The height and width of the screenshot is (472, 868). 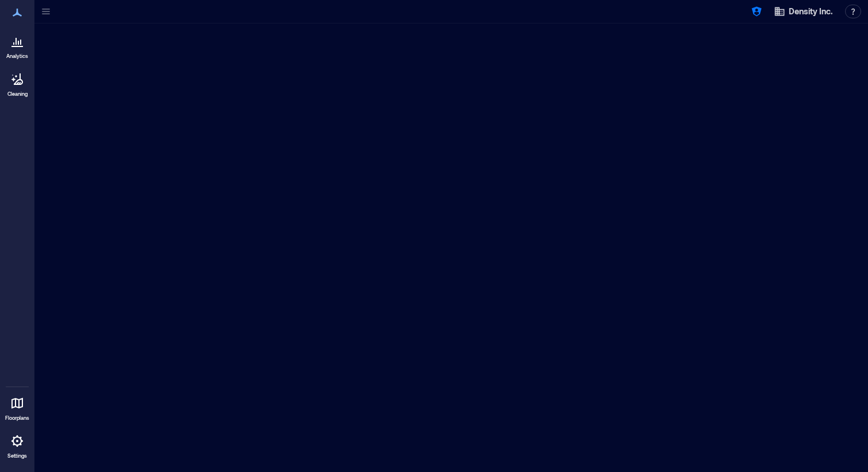 What do you see at coordinates (17, 56) in the screenshot?
I see `p: Analytics` at bounding box center [17, 56].